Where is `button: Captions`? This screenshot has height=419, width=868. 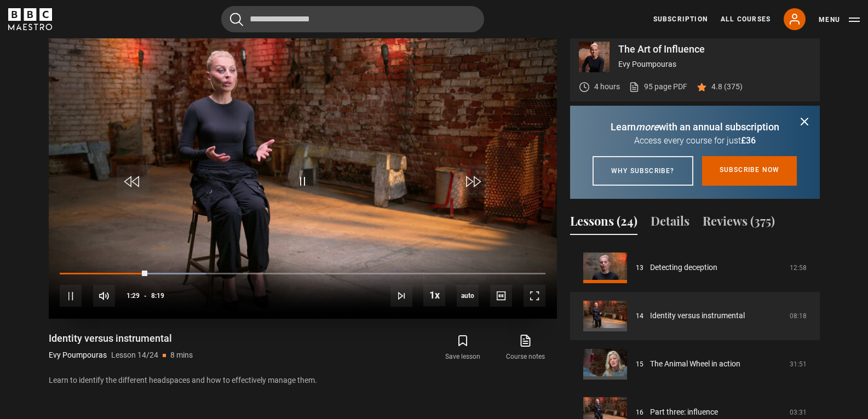
button: Captions is located at coordinates (501, 296).